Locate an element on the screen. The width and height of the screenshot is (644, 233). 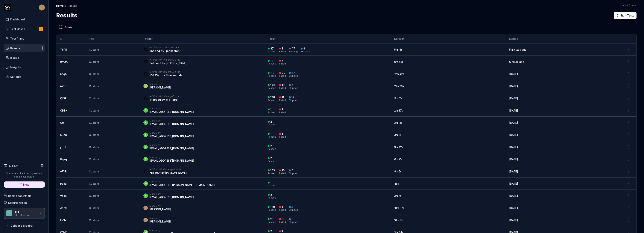
span: Collapse Sidebar is located at coordinates (22, 225).